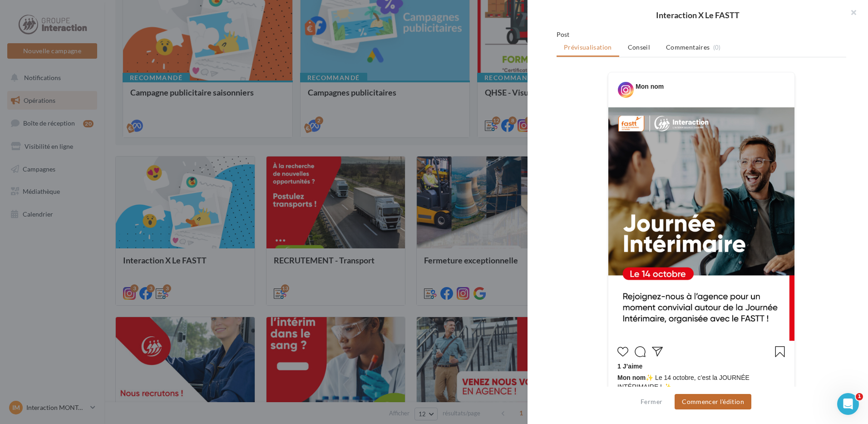 Image resolution: width=868 pixels, height=424 pixels. I want to click on span: 1, so click(860, 396).